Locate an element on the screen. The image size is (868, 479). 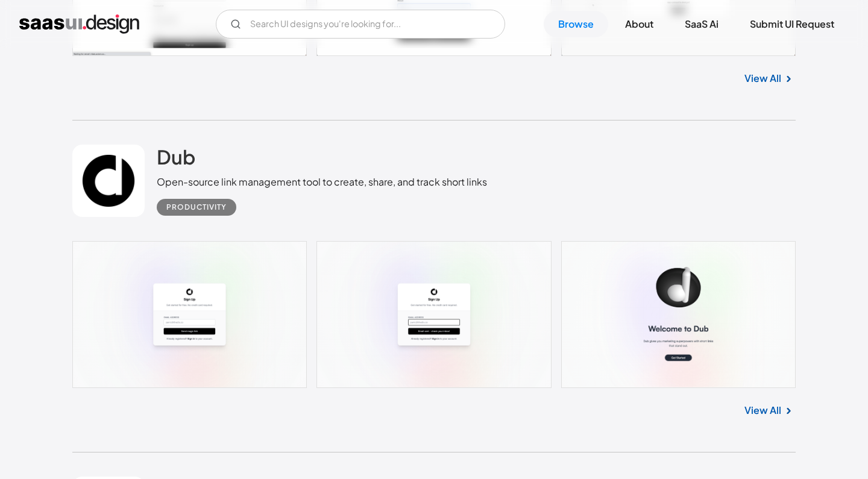
a: Browse is located at coordinates (576, 24).